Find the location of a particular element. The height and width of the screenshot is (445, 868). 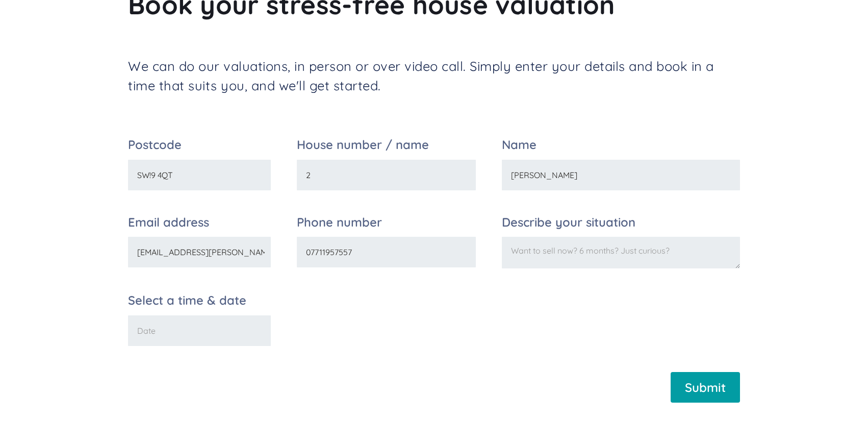

label: Phone number is located at coordinates (386, 222).